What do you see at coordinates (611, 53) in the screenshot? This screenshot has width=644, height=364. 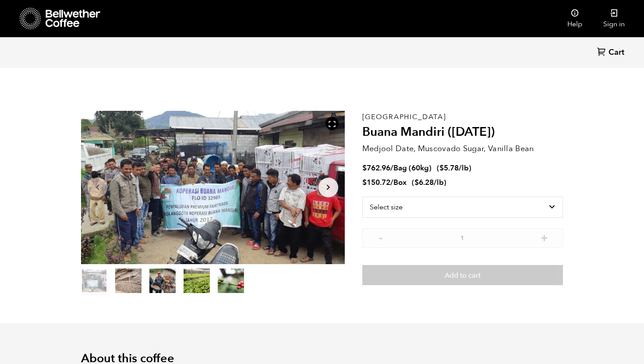 I see `a: Cart` at bounding box center [611, 53].